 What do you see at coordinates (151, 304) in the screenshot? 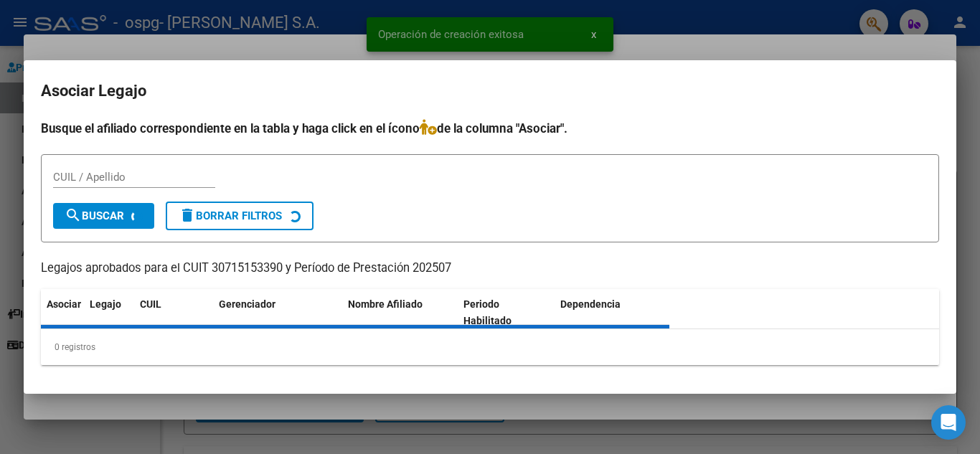
I see `span: CUIL` at bounding box center [151, 304].